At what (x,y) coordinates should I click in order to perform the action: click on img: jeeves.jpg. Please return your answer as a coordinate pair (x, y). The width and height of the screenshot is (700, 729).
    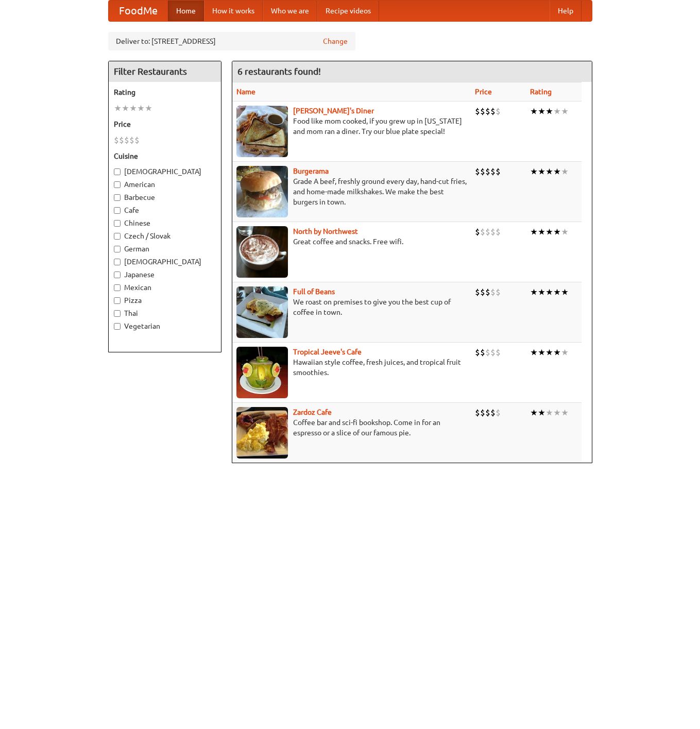
    Looking at the image, I should click on (262, 372).